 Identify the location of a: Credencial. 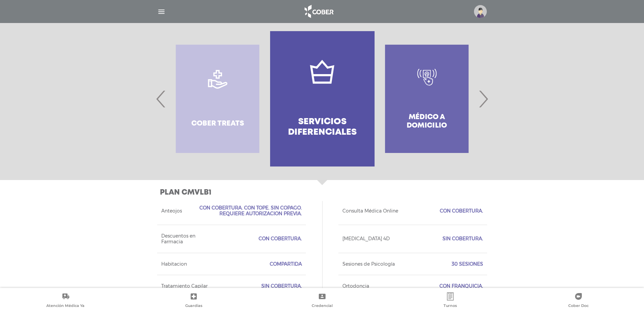
(322, 301).